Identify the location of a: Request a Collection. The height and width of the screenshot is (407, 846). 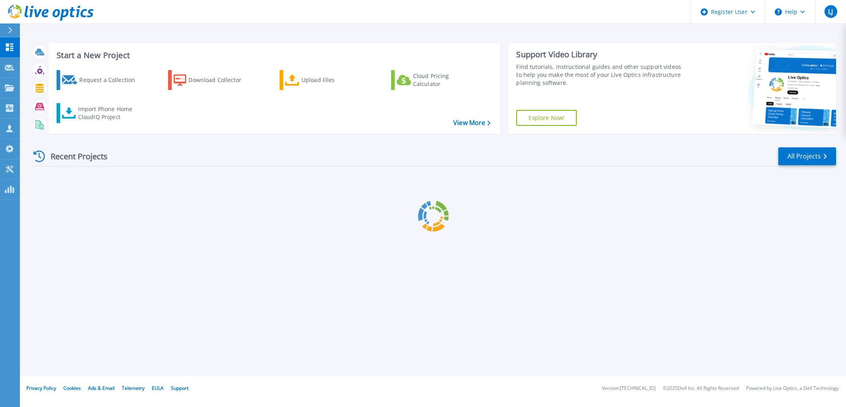
(101, 80).